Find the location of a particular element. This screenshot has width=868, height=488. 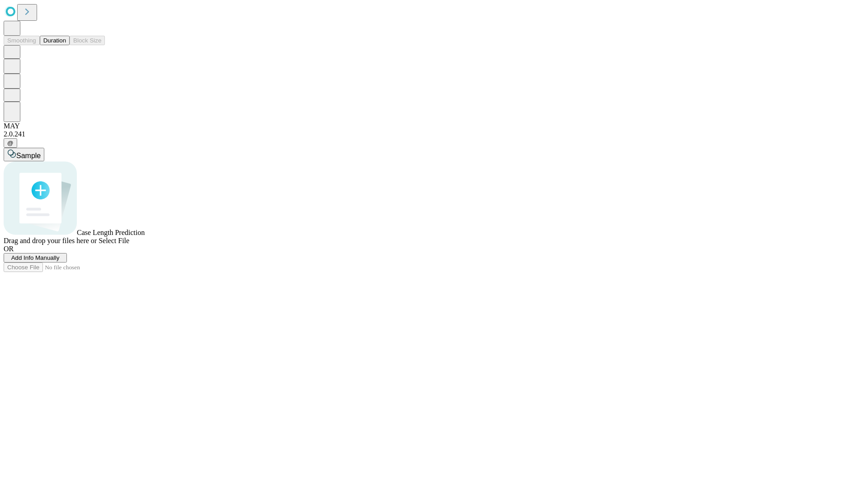

div: MAY is located at coordinates (434, 126).